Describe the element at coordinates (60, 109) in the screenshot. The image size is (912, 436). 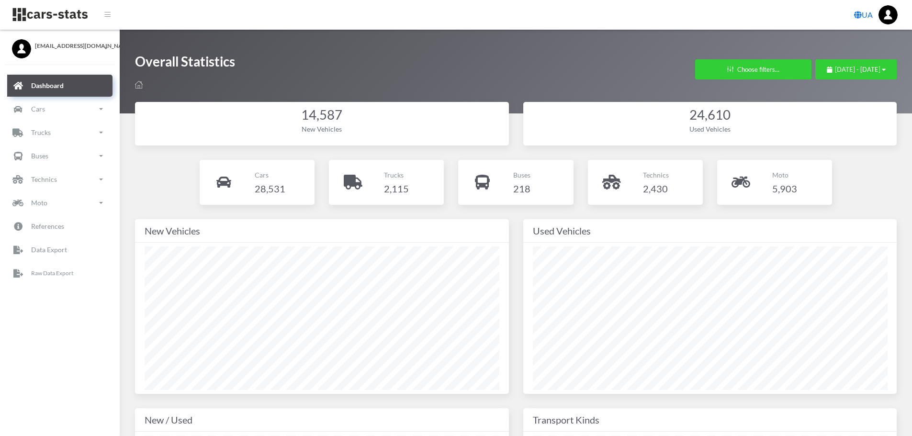
I see `a: Cars` at that location.